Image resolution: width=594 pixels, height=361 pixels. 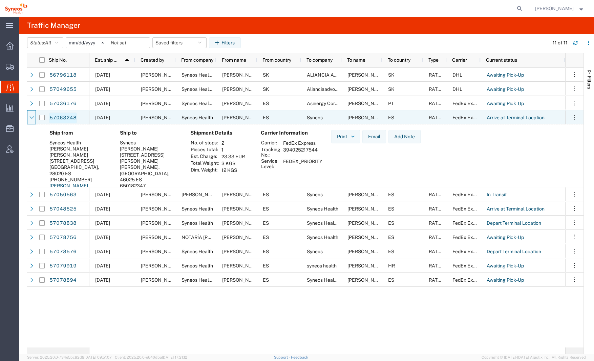 What do you see at coordinates (271, 143) in the screenshot?
I see `th: Carrier:` at bounding box center [271, 143].